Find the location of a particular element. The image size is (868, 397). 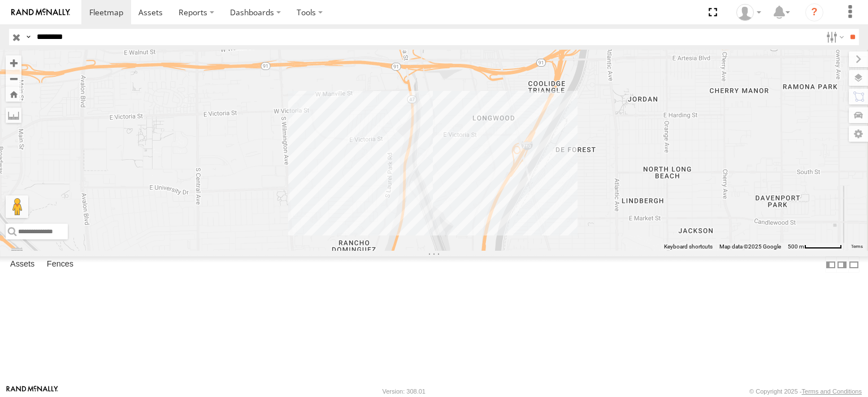

label: Map Settings is located at coordinates (858, 134).